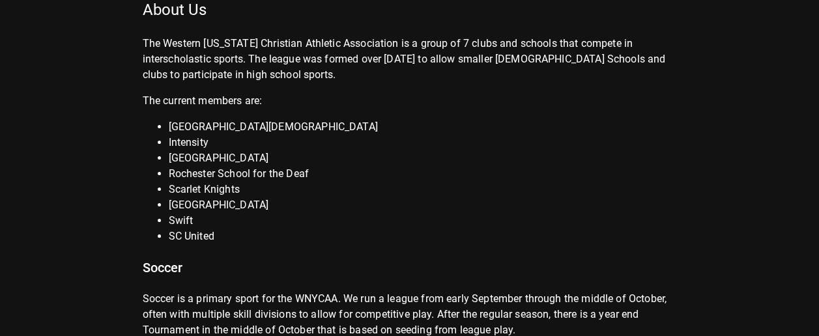 The width and height of the screenshot is (819, 336). What do you see at coordinates (423, 174) in the screenshot?
I see `li: Rochester School for the Deaf` at bounding box center [423, 174].